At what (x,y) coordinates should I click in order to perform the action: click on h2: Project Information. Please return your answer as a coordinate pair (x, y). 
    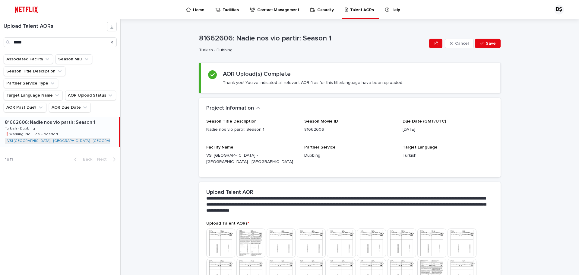
    Looking at the image, I should click on (230, 108).